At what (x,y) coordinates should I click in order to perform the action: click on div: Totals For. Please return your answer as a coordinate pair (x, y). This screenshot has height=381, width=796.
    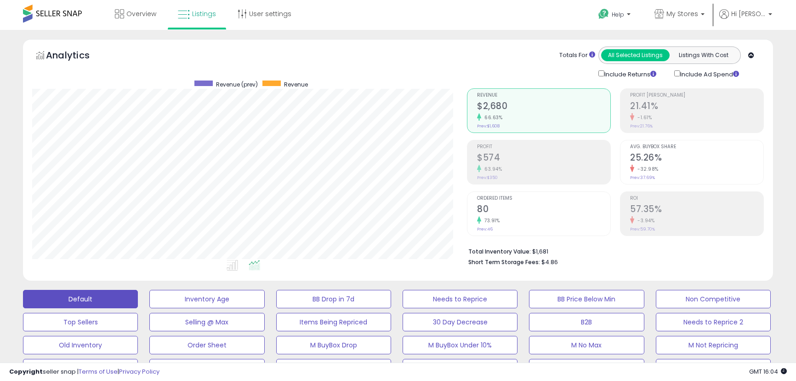
    Looking at the image, I should click on (578, 55).